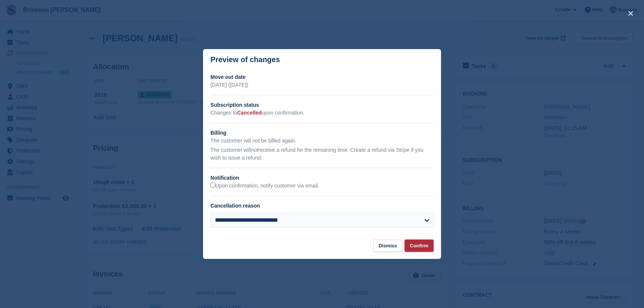 The image size is (644, 308). What do you see at coordinates (631, 13) in the screenshot?
I see `button: close` at bounding box center [631, 13].